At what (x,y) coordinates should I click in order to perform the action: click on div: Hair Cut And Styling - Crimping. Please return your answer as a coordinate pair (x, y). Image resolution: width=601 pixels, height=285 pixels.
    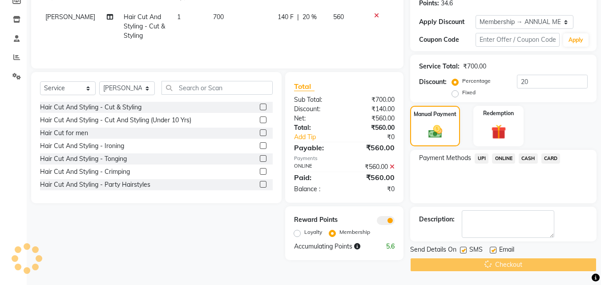
    Looking at the image, I should click on (85, 172).